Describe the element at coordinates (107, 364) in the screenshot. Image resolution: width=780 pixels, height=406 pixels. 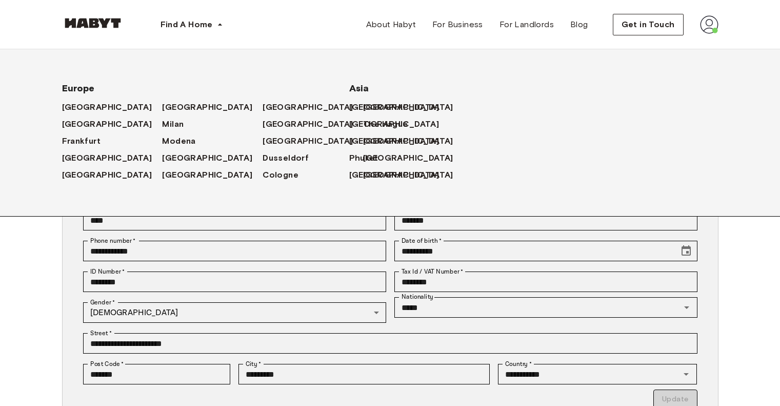
I see `label: Post Code` at that location.